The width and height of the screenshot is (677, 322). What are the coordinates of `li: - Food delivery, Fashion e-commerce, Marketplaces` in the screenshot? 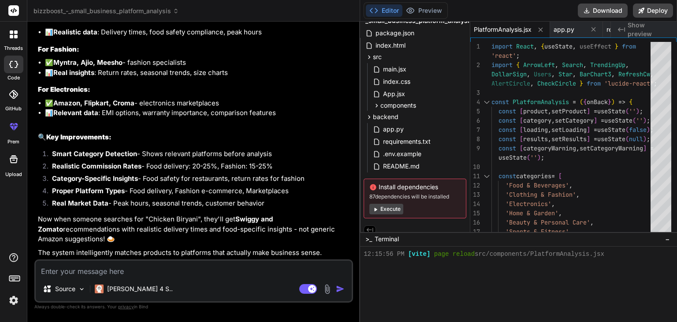 It's located at (198, 192).